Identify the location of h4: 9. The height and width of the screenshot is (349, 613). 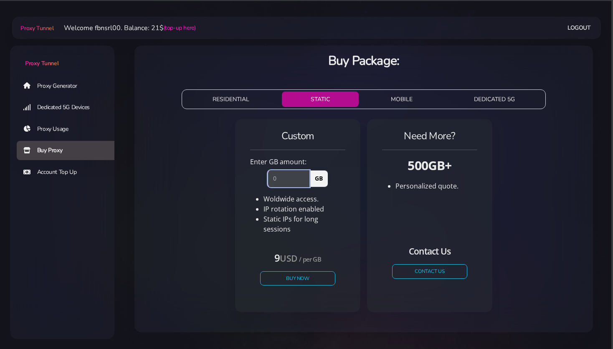
(298, 257).